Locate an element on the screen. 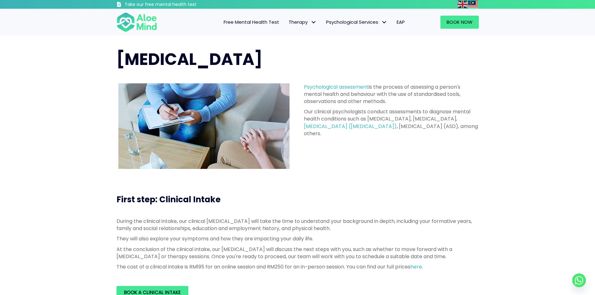 The height and width of the screenshot is (295, 595). a: English is located at coordinates (463, 4).